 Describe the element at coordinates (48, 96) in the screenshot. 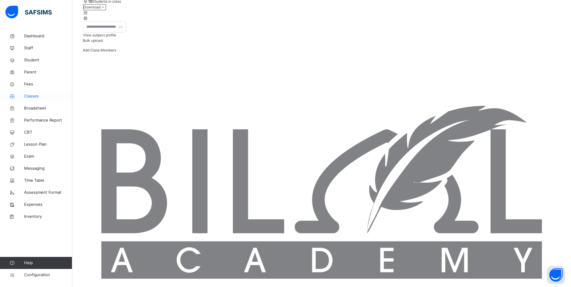

I see `span: Classes` at that location.